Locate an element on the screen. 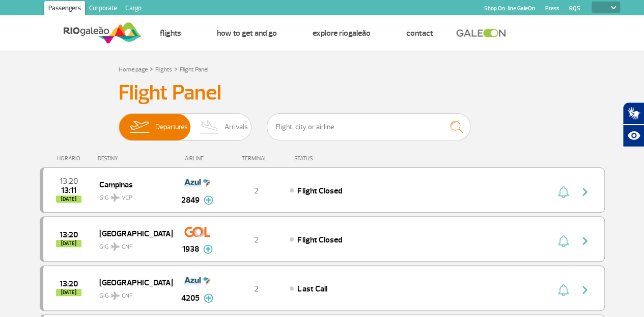 The width and height of the screenshot is (644, 317). div: AIRLINE is located at coordinates (198, 158).